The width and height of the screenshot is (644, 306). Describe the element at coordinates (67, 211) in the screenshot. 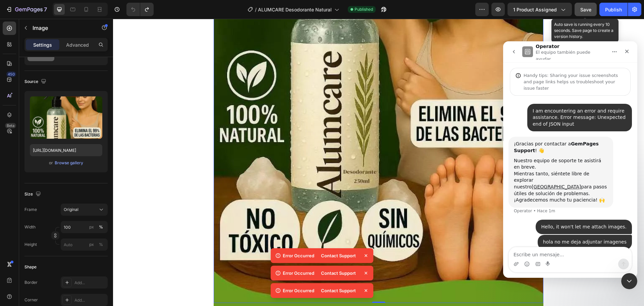

I see `textarea: Escribe un mensaje...` at that location.